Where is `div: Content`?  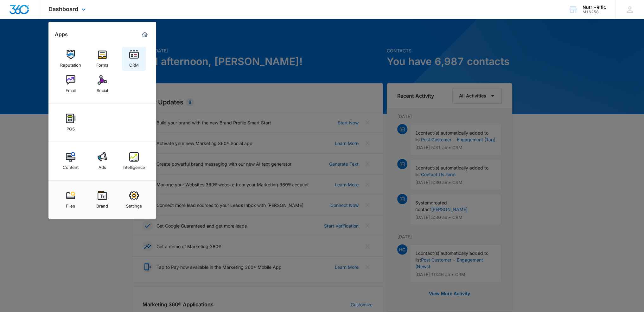 div: Content is located at coordinates (71, 165).